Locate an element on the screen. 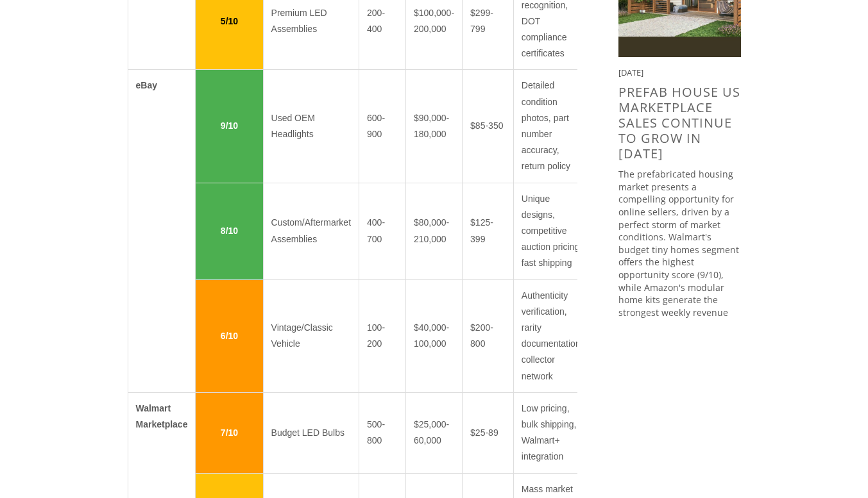 The height and width of the screenshot is (498, 868). td: Custom/Aftermarket Assemblies is located at coordinates (311, 230).